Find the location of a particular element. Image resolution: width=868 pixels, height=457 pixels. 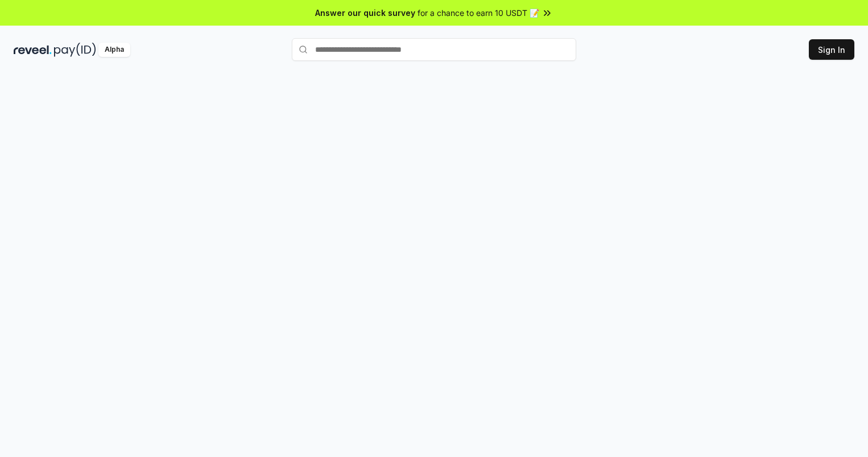

img: pay_id is located at coordinates (75, 50).